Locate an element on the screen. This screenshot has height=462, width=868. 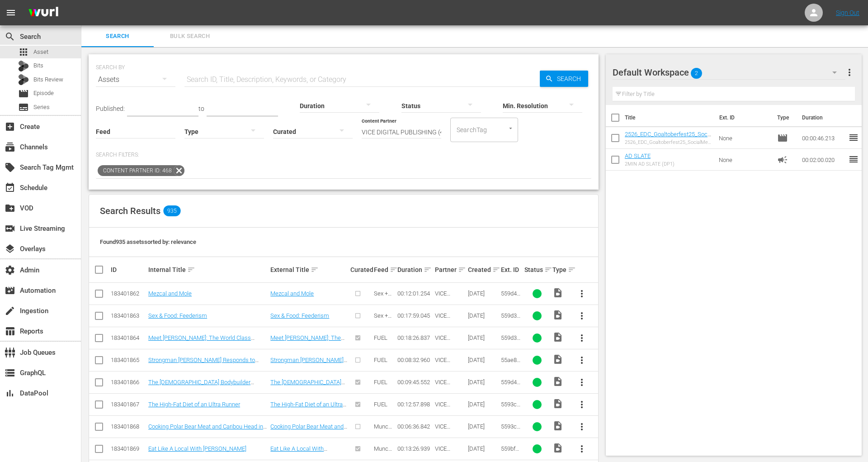
th: Duration is located at coordinates (824, 118).